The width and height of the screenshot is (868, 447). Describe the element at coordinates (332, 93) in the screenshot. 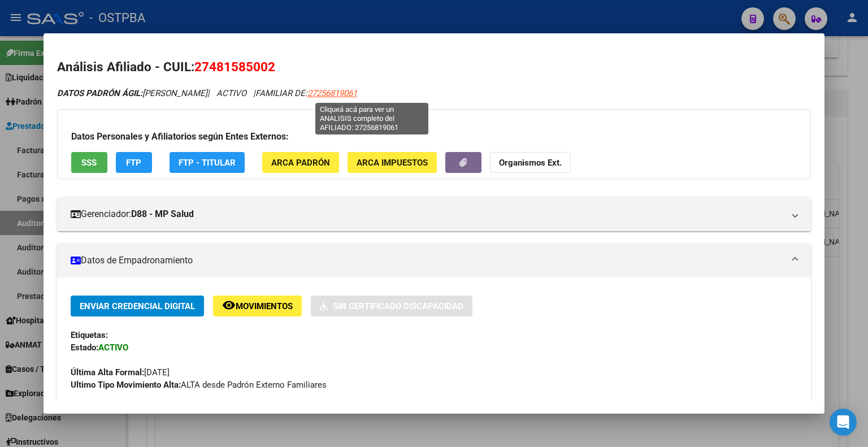

I see `span: 27256819061` at that location.